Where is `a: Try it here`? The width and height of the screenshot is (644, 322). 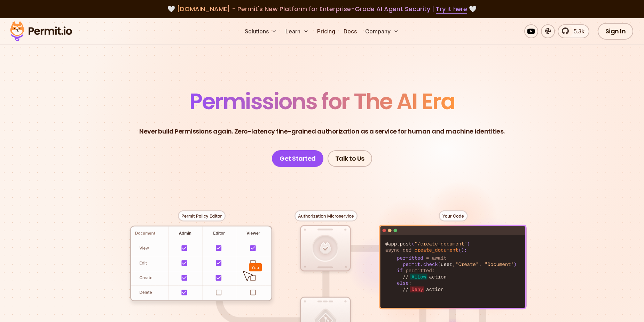
a: Try it here is located at coordinates (451, 9).